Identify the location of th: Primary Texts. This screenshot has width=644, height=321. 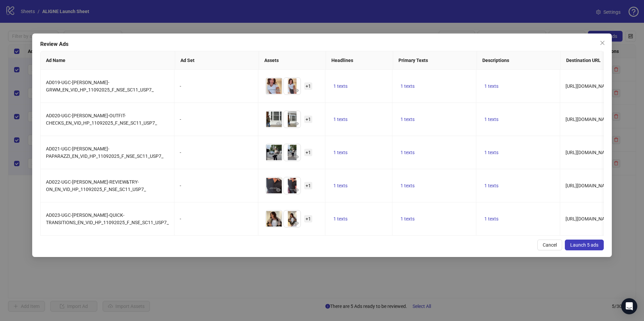
(435, 60).